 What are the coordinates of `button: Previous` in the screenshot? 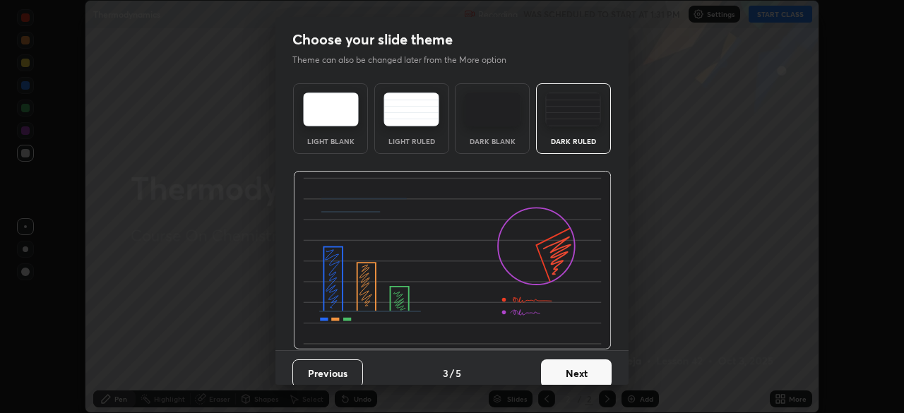 It's located at (328, 374).